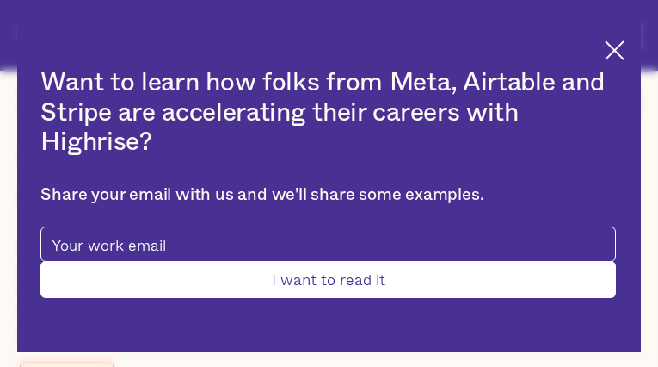 This screenshot has width=658, height=367. Describe the element at coordinates (328, 262) in the screenshot. I see `form: pop-up-modal-form` at that location.